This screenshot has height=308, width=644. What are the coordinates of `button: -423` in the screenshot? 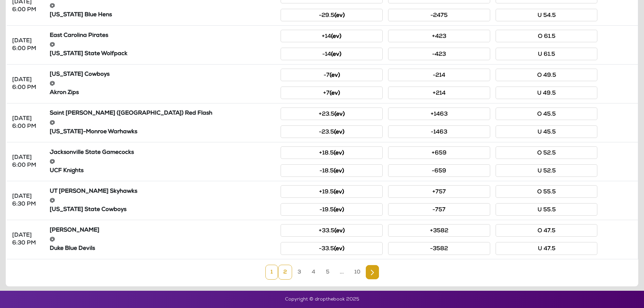 It's located at (439, 54).